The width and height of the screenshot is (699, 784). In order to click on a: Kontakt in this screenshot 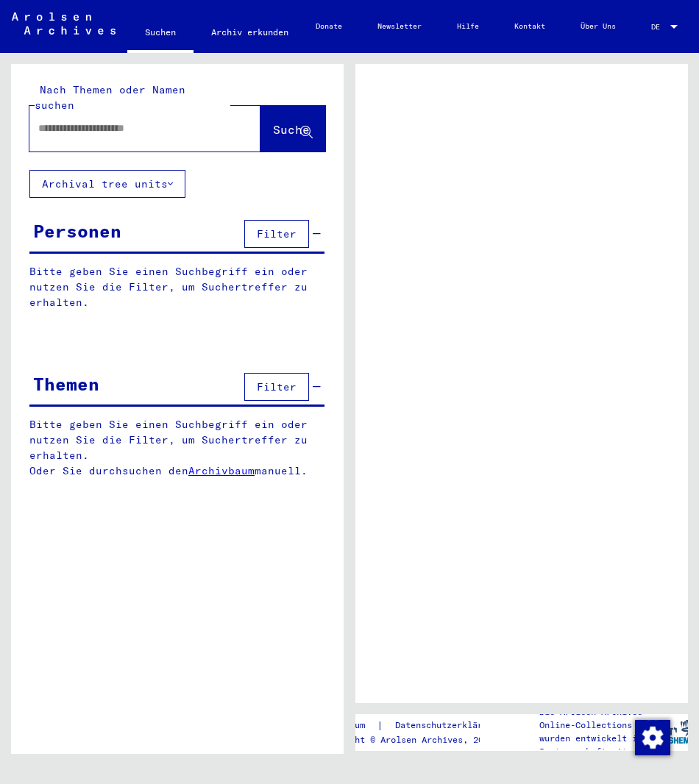, I will do `click(530, 26)`.